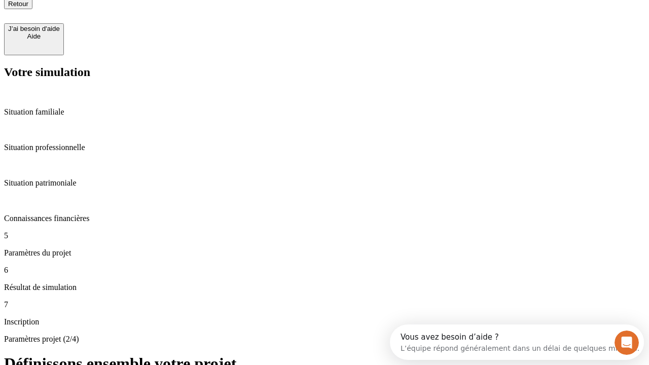  What do you see at coordinates (324, 270) in the screenshot?
I see `p: 6` at bounding box center [324, 270].